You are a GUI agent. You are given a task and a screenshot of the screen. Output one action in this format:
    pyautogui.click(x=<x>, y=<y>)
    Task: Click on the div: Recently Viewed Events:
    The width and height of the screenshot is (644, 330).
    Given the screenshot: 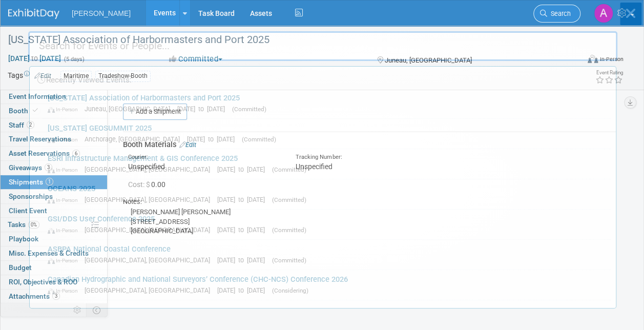 What is the action you would take?
    pyautogui.click(x=323, y=77)
    